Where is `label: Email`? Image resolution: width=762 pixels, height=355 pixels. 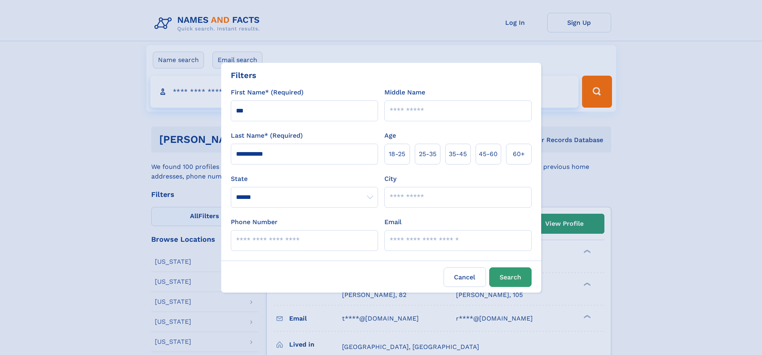
label: Email is located at coordinates (393, 222).